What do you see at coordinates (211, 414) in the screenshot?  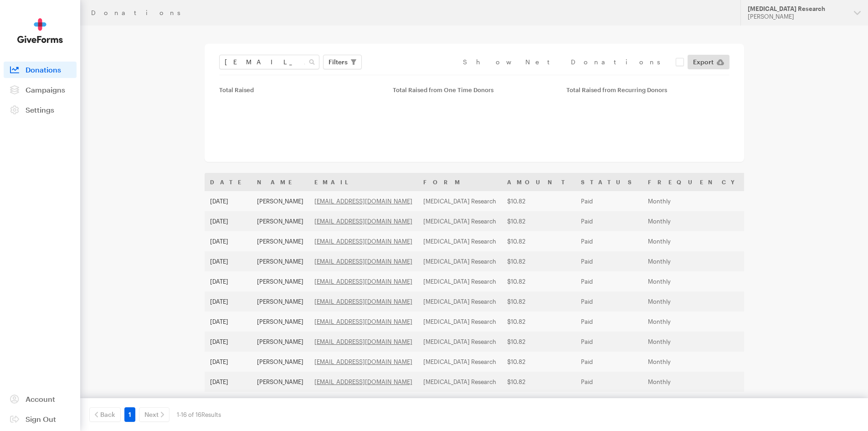 I see `span: Results` at bounding box center [211, 414].